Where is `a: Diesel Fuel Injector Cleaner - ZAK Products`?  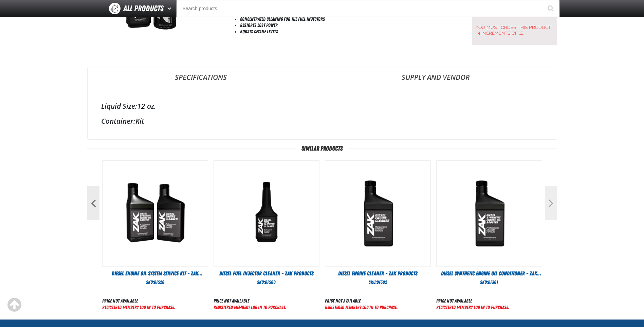 a: Diesel Fuel Injector Cleaner - ZAK Products is located at coordinates (266, 273).